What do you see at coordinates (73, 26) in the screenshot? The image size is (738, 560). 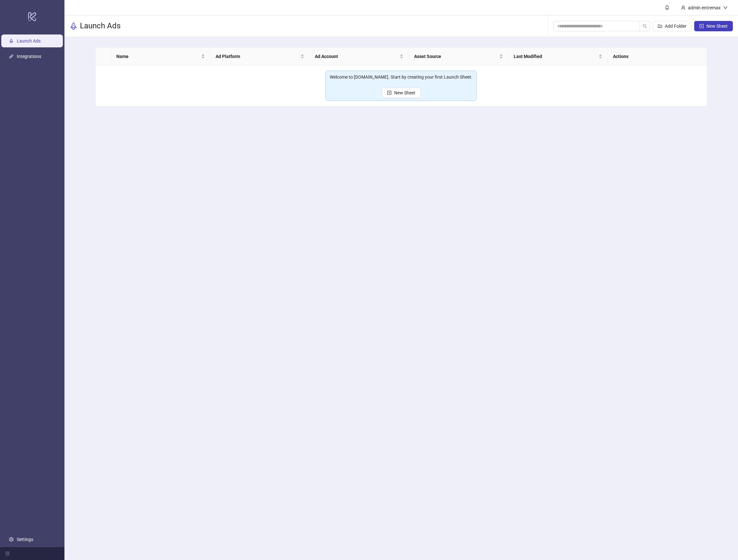 I see `span: rocket` at bounding box center [73, 26].